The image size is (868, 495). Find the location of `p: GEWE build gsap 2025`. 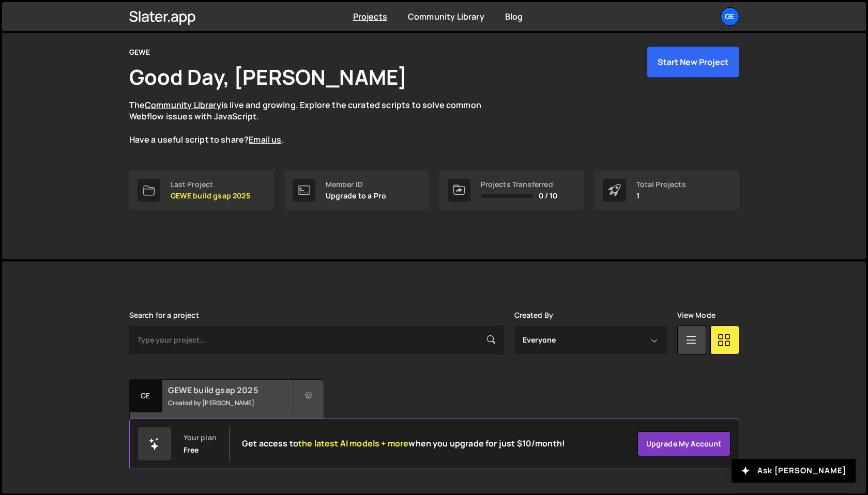

p: GEWE build gsap 2025 is located at coordinates (210, 195).